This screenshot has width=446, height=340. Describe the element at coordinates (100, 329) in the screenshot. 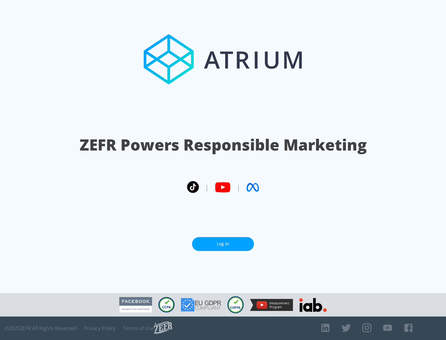

I see `a: Privacy Policy` at that location.